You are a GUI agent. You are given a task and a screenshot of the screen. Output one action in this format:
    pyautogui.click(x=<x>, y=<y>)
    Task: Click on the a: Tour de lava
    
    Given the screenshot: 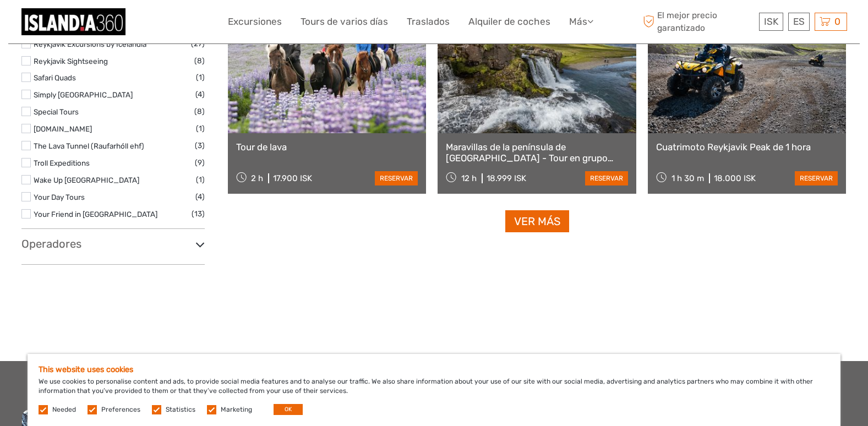 What is the action you would take?
    pyautogui.click(x=327, y=147)
    